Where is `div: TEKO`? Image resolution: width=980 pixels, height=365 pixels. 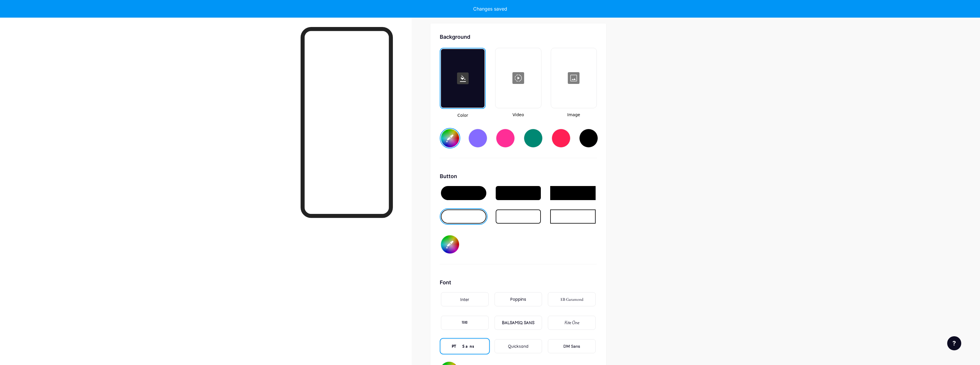
div: TEKO is located at coordinates (464, 323).